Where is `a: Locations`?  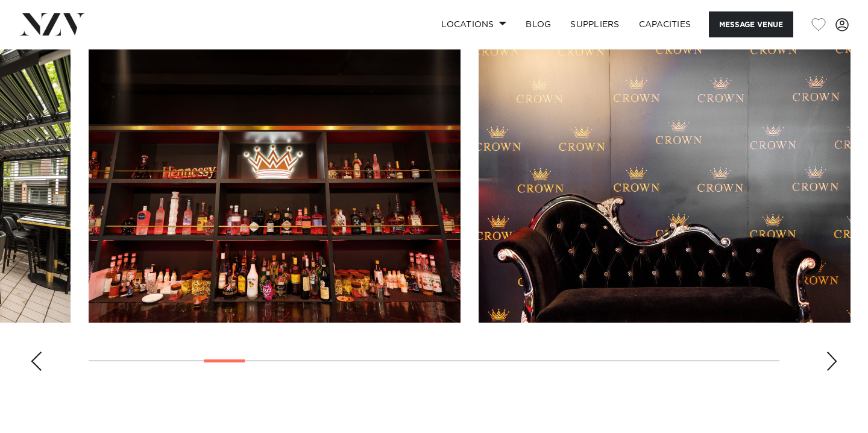
a: Locations is located at coordinates (474, 25).